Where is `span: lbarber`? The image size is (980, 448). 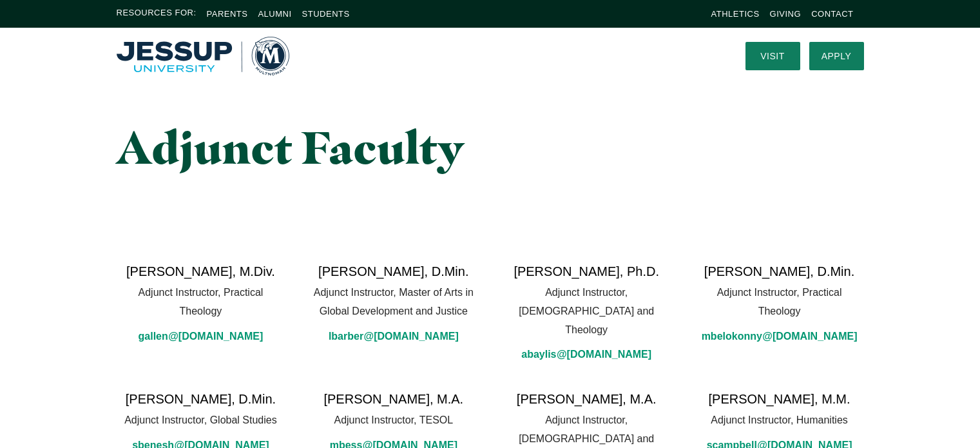
span: lbarber is located at coordinates (346, 336).